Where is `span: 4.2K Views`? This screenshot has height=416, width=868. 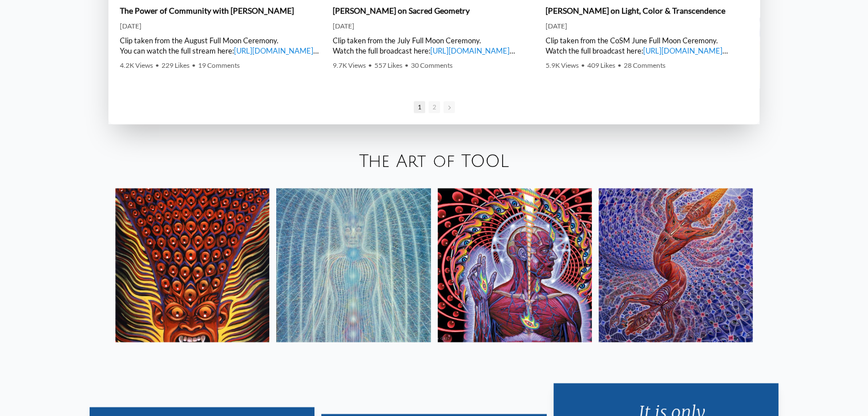
span: 4.2K Views is located at coordinates (137, 65).